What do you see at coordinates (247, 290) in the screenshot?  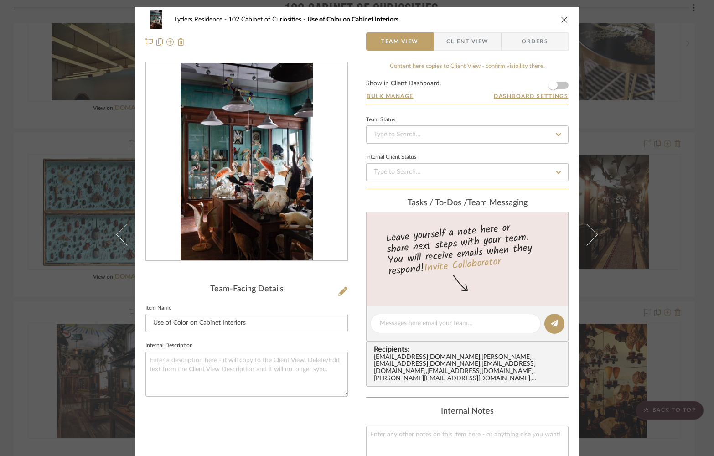 I see `div: Team-Facing Details` at bounding box center [247, 290].